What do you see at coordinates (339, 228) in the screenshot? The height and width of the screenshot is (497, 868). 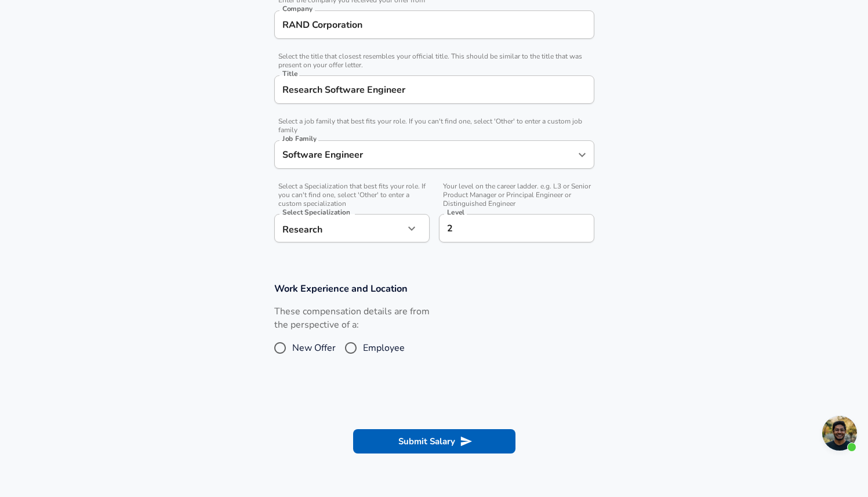 I see `div: Research` at bounding box center [339, 228].